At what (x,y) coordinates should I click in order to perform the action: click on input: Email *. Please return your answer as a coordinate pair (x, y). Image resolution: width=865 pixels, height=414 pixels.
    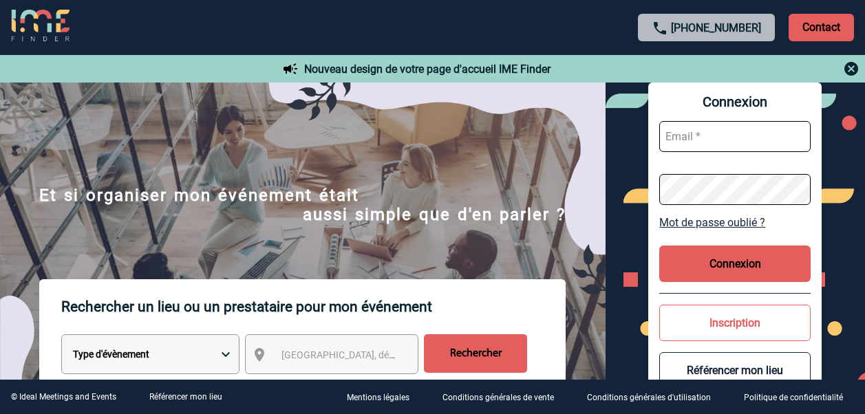
    Looking at the image, I should click on (735, 136).